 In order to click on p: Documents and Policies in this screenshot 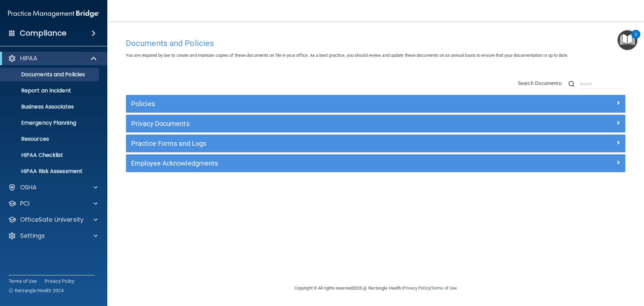, I will do `click(50, 75)`.